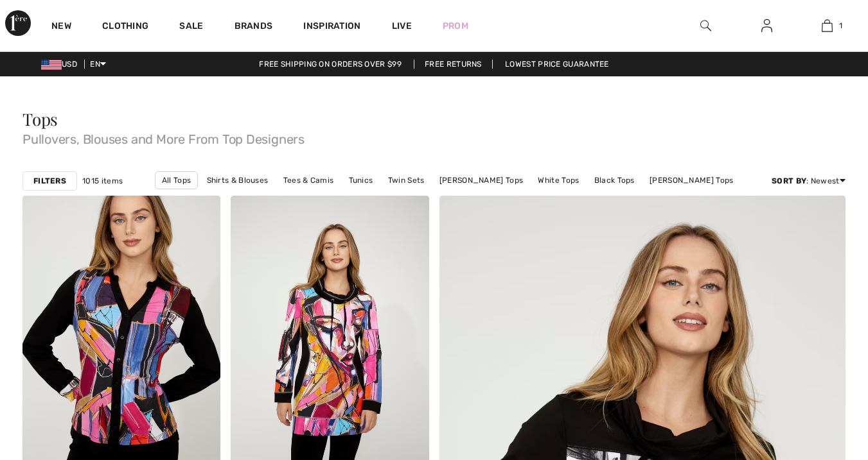 This screenshot has width=868, height=460. What do you see at coordinates (176, 181) in the screenshot?
I see `a: All Tops` at bounding box center [176, 181].